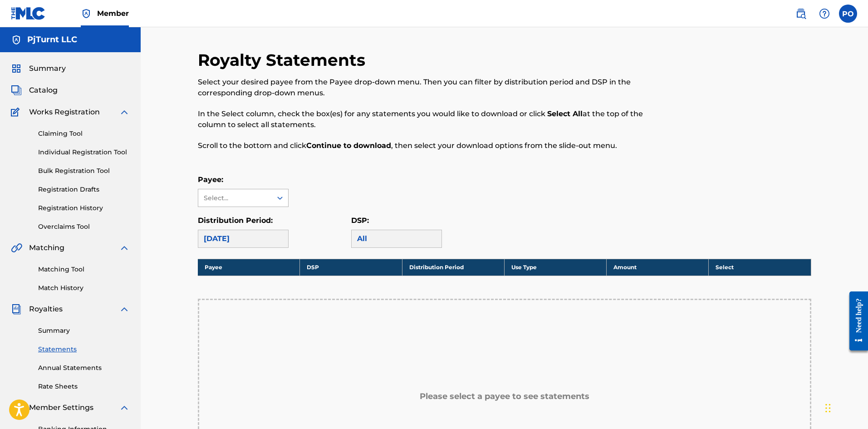 The image size is (868, 429). I want to click on span: Matching, so click(47, 248).